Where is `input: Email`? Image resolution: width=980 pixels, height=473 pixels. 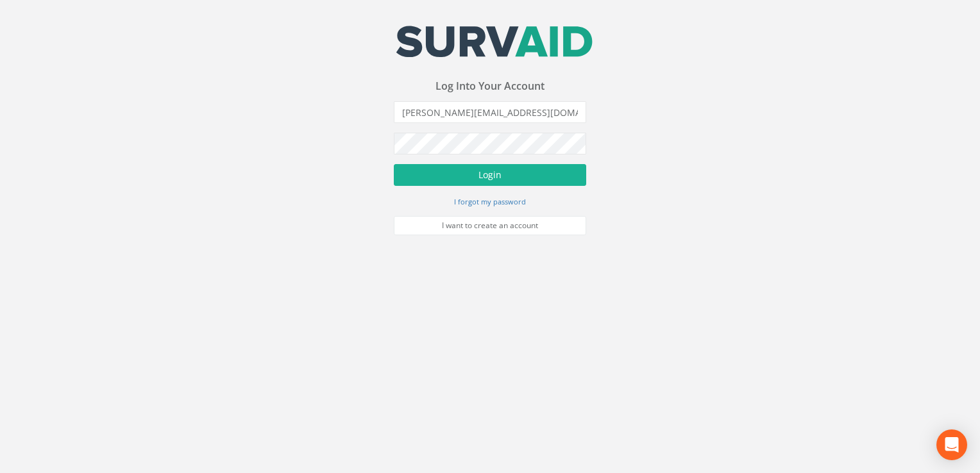 input: Email is located at coordinates (490, 113).